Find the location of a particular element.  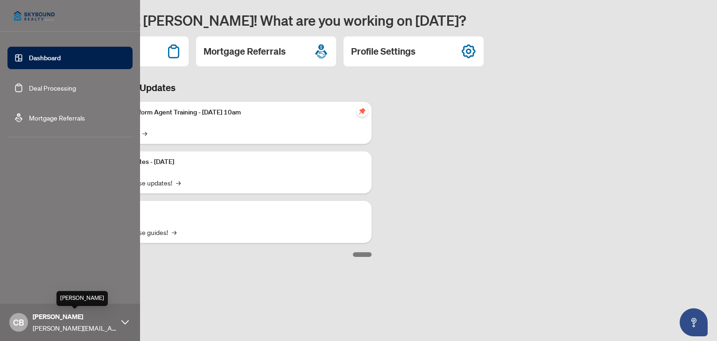

button: Open asap is located at coordinates (694, 322).